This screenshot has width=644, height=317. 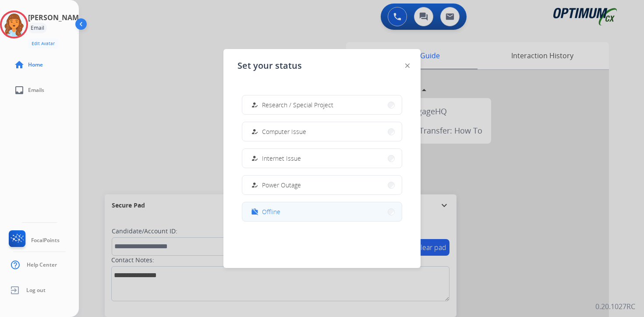 What do you see at coordinates (322, 211) in the screenshot?
I see `button: Offline` at bounding box center [322, 211].